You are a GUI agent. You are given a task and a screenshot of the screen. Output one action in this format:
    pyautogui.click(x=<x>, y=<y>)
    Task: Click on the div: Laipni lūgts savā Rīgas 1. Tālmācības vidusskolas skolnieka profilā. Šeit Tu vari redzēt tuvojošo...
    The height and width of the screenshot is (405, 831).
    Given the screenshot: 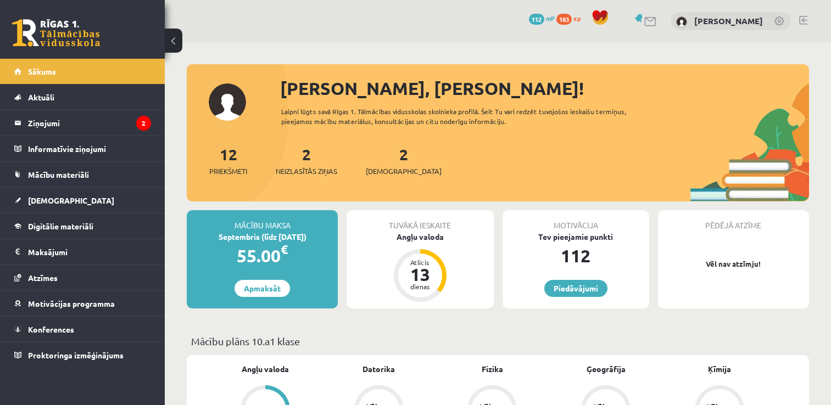 What is the action you would take?
    pyautogui.click(x=468, y=116)
    